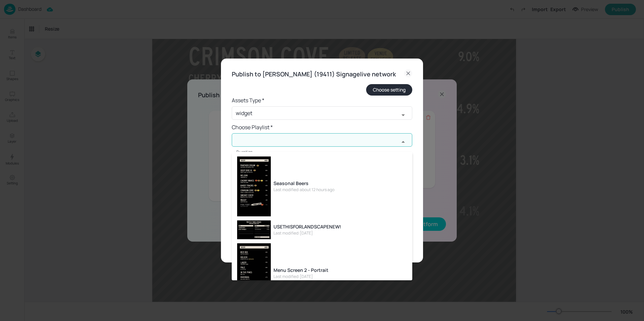  Describe the element at coordinates (389, 90) in the screenshot. I see `button: Choose setting` at that location.